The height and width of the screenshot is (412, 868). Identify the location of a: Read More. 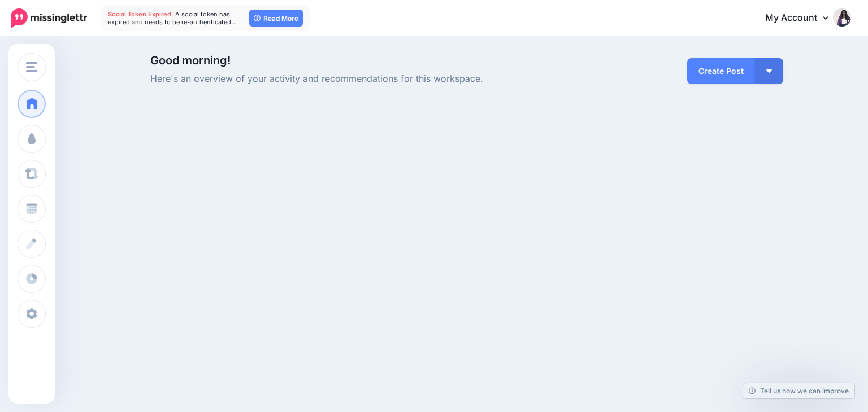
(276, 18).